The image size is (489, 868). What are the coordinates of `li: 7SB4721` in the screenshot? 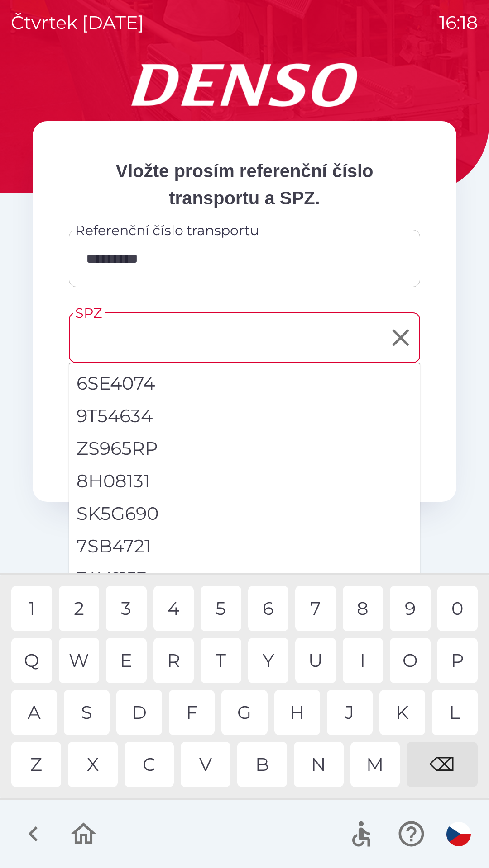 It's located at (244, 546).